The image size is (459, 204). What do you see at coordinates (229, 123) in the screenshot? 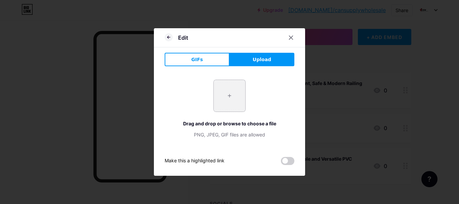
I see `div: Drag and drop or browse to choose a file` at bounding box center [229, 123].